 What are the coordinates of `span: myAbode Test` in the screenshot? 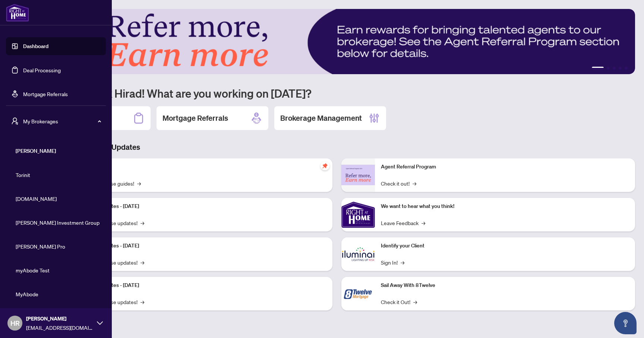 It's located at (58, 270).